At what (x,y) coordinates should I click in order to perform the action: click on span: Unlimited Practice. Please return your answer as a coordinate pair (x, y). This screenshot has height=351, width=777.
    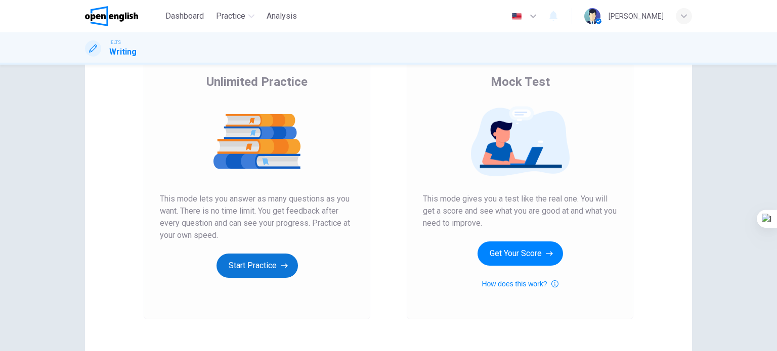
    Looking at the image, I should click on (257, 82).